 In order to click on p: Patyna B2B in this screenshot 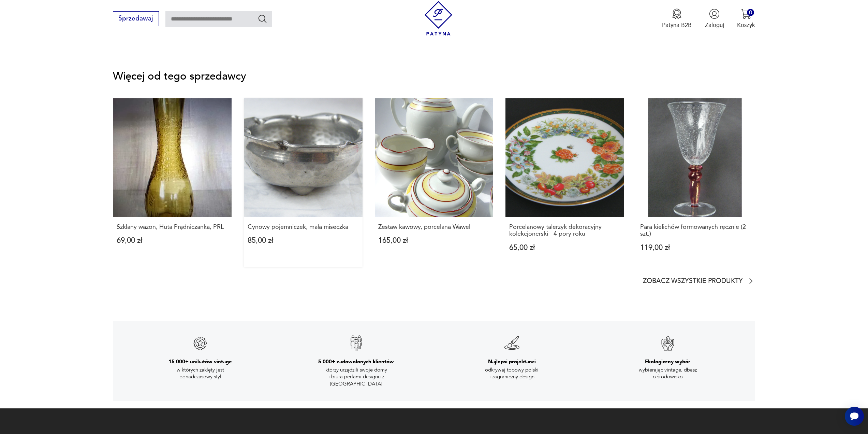, I will do `click(677, 25)`.